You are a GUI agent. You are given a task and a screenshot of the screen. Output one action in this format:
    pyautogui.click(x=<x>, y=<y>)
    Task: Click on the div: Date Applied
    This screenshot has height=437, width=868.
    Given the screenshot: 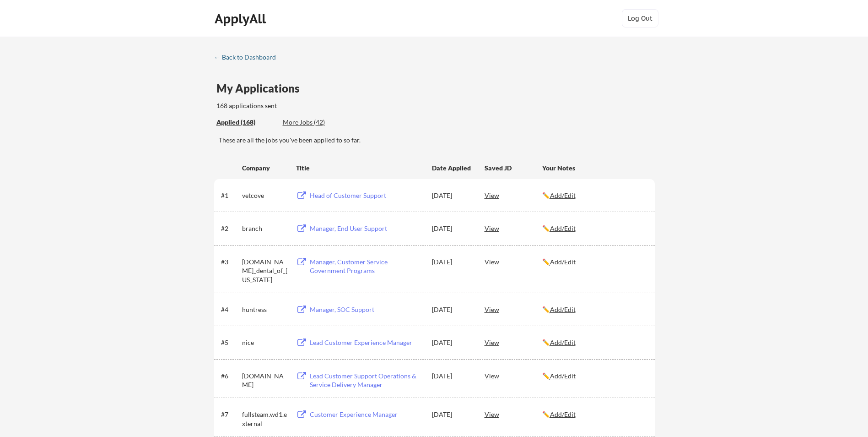 What is the action you would take?
    pyautogui.click(x=452, y=168)
    